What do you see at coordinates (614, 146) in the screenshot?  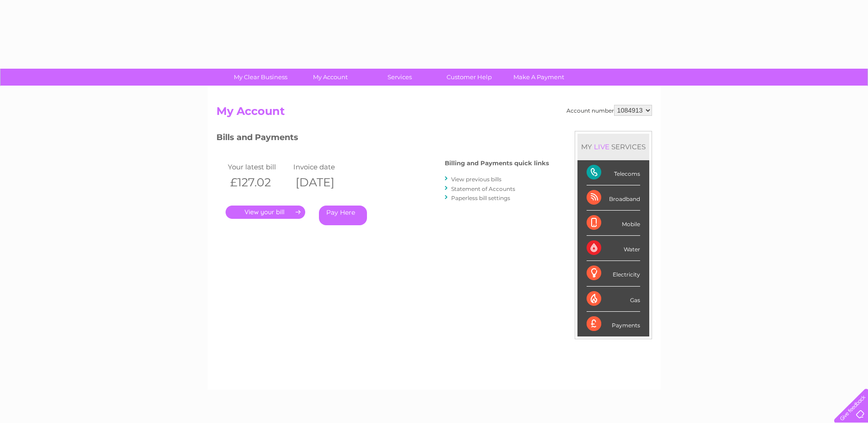 I see `div: MY SERVICES` at bounding box center [614, 146].